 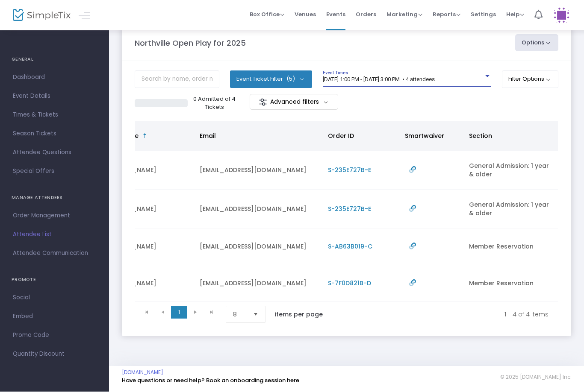 What do you see at coordinates (54, 355) in the screenshot?
I see `span: Quantity Discount` at bounding box center [54, 355].